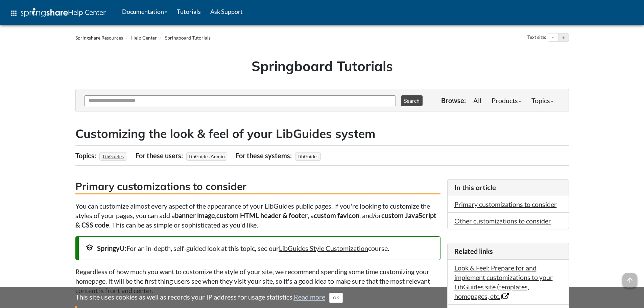  Describe the element at coordinates (537, 38) in the screenshot. I see `div: Text size:` at that location.